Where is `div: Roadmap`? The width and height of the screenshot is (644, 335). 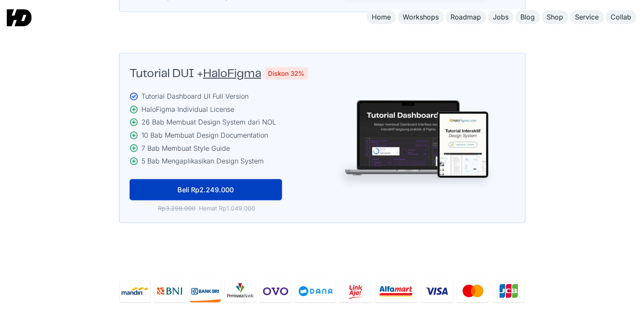 div: Roadmap is located at coordinates (466, 17).